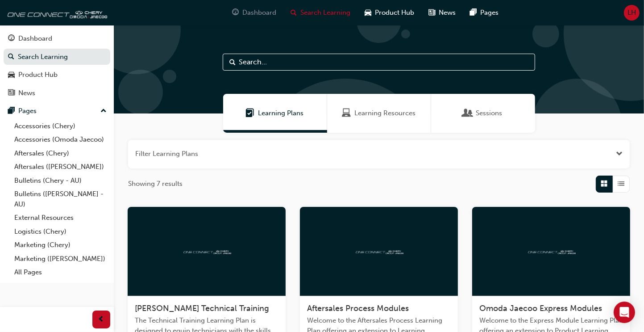 Image resolution: width=644 pixels, height=332 pixels. I want to click on button: DashboardSearch LearningProduct HubNews, so click(57, 66).